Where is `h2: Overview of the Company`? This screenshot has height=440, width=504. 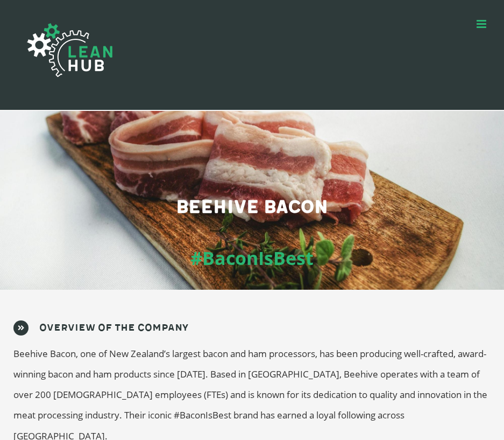
h2: Overview of the Company is located at coordinates (113, 328).